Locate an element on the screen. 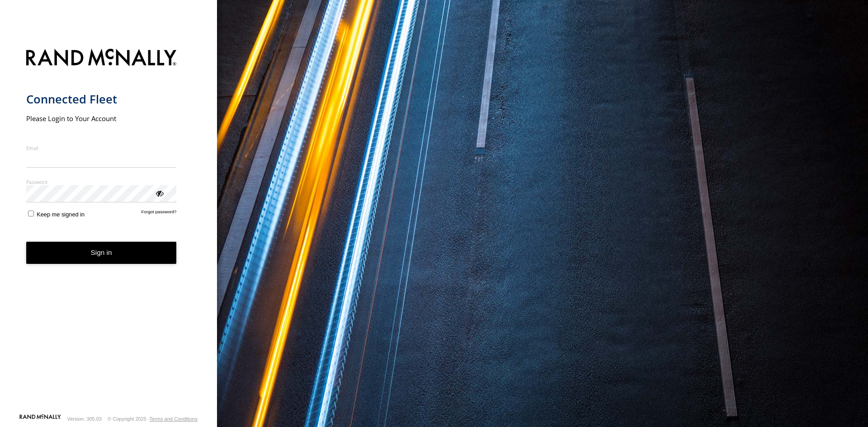 The width and height of the screenshot is (868, 427). a: Forgot password? is located at coordinates (159, 213).